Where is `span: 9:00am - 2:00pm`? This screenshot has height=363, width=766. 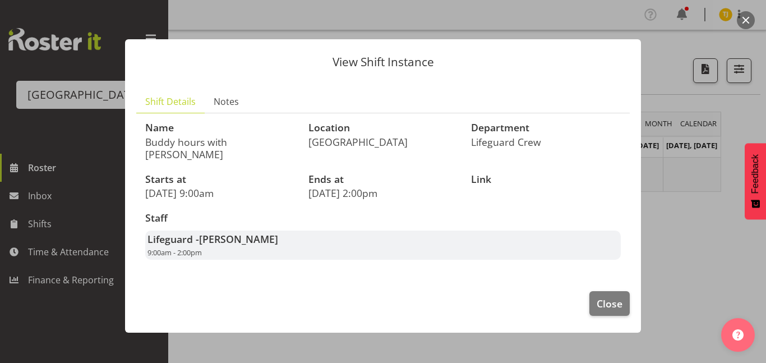
span: 9:00am - 2:00pm is located at coordinates (174, 252).